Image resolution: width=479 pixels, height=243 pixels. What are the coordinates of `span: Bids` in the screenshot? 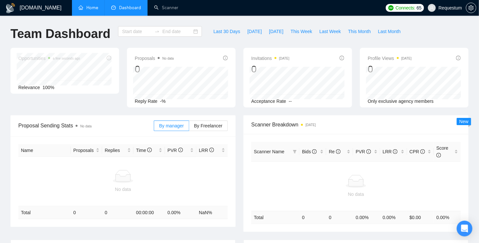 It's located at (309, 152).